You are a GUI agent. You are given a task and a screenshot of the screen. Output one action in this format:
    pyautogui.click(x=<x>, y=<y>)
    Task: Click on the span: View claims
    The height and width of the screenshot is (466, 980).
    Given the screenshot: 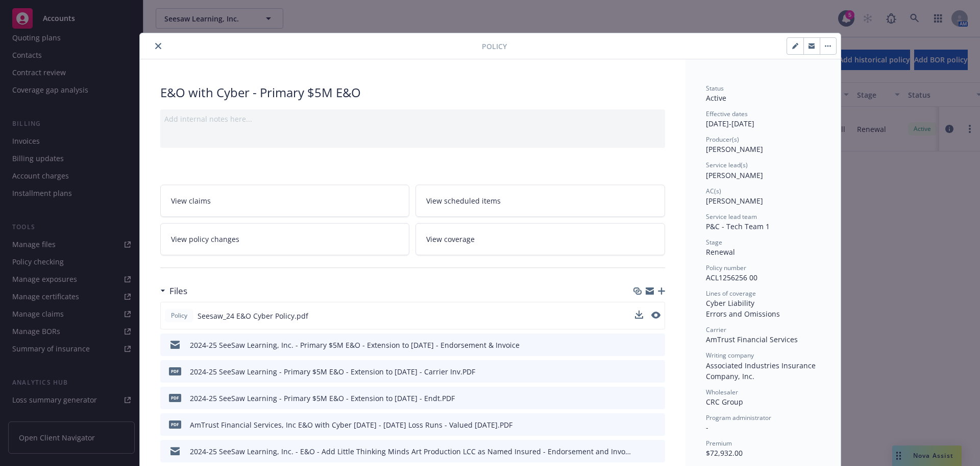 What is the action you would take?
    pyautogui.click(x=191, y=201)
    